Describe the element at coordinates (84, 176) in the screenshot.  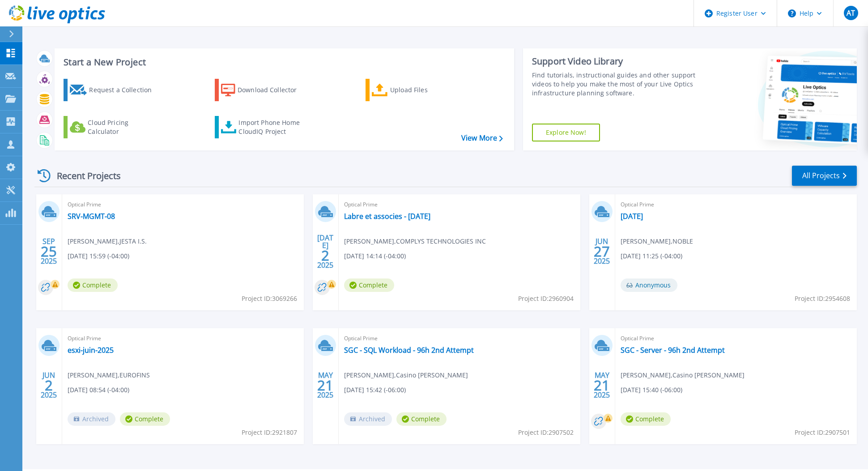
I see `div: Recent Projects` at that location.